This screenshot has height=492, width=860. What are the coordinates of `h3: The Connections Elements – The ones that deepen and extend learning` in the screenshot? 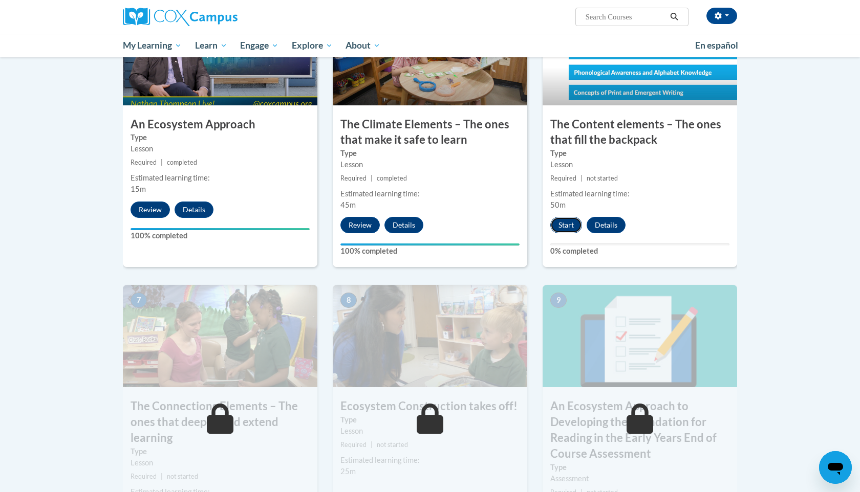 It's located at (220, 422).